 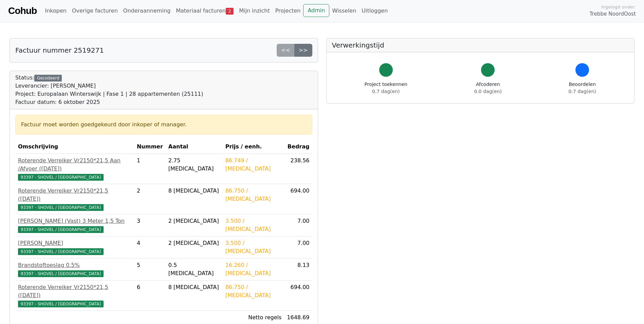 What do you see at coordinates (110, 90) in the screenshot?
I see `div: Status:` at bounding box center [110, 90].